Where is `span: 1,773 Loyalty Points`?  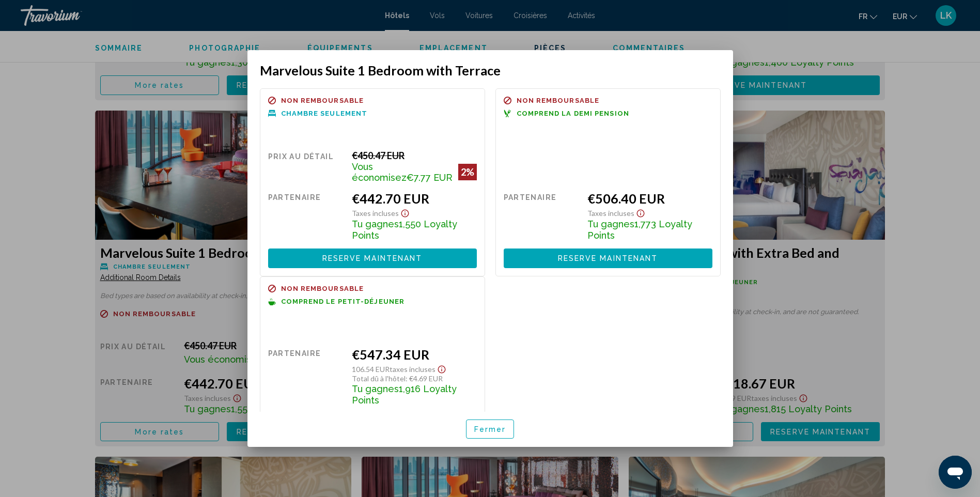
span: 1,773 Loyalty Points is located at coordinates (639, 229).